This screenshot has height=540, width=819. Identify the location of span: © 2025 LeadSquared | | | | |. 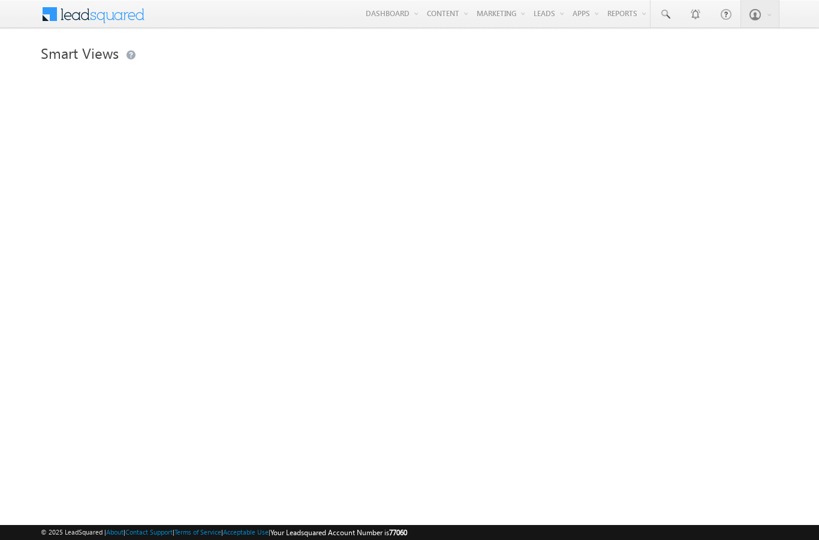
(224, 532).